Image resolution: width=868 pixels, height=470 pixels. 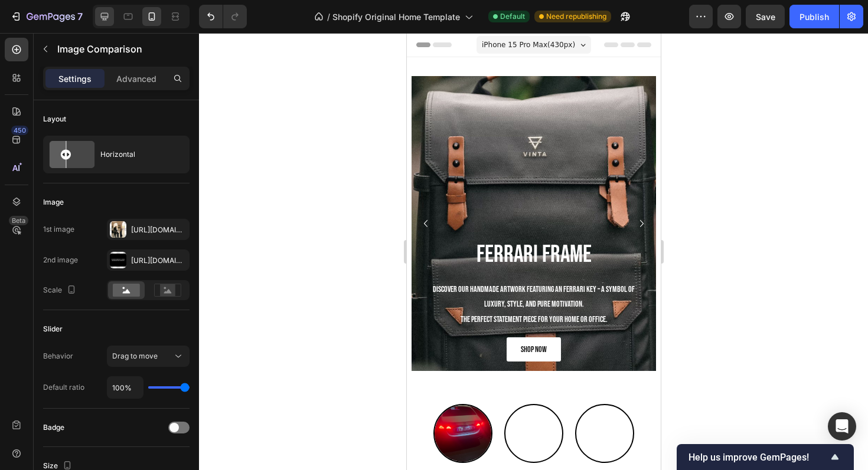 I want to click on p: Settings, so click(x=75, y=79).